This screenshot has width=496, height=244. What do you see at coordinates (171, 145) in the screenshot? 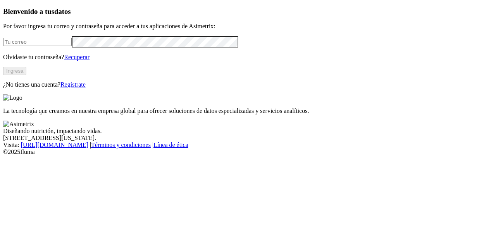
I see `a: Línea de ética` at bounding box center [171, 145].